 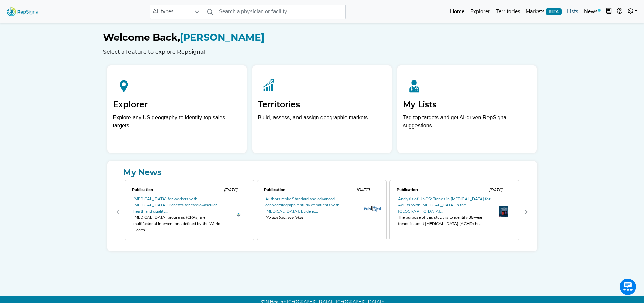 What do you see at coordinates (322, 123) in the screenshot?
I see `p: Build, assess, and assign geographic markets` at bounding box center [322, 123].